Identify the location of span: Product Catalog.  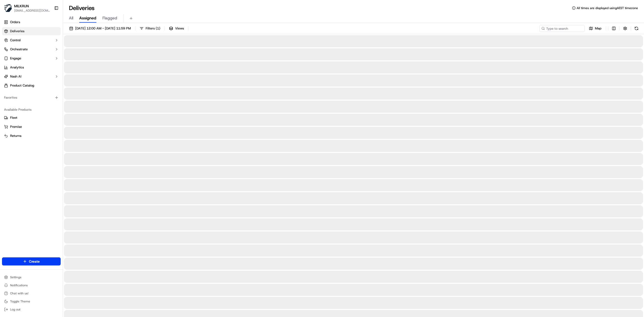
(22, 85).